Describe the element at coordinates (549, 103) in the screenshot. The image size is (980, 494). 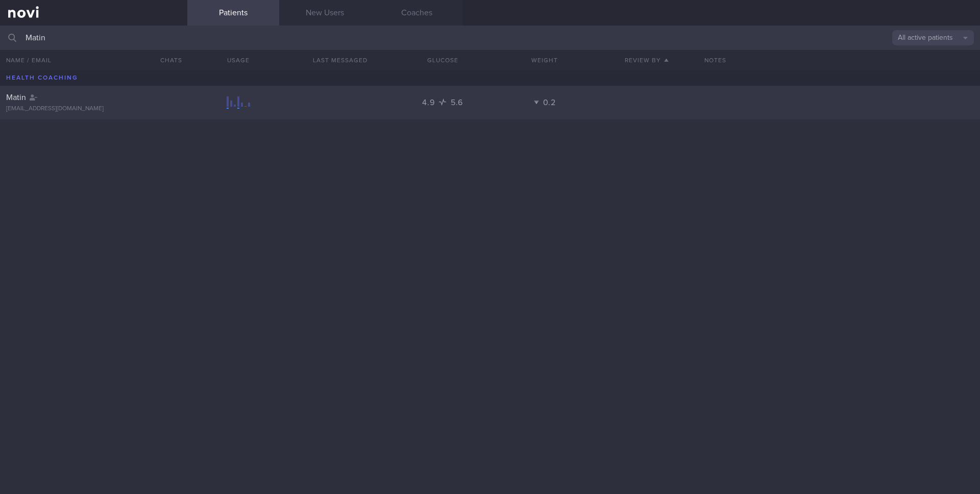
I see `span: 0.2` at that location.